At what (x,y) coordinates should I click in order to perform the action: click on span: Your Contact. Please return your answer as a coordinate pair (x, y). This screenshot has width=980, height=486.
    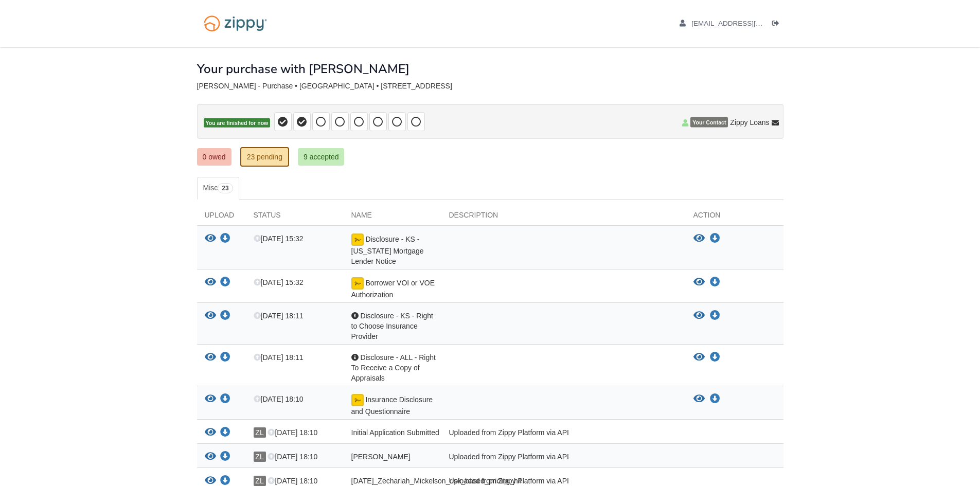
    Looking at the image, I should click on (709, 122).